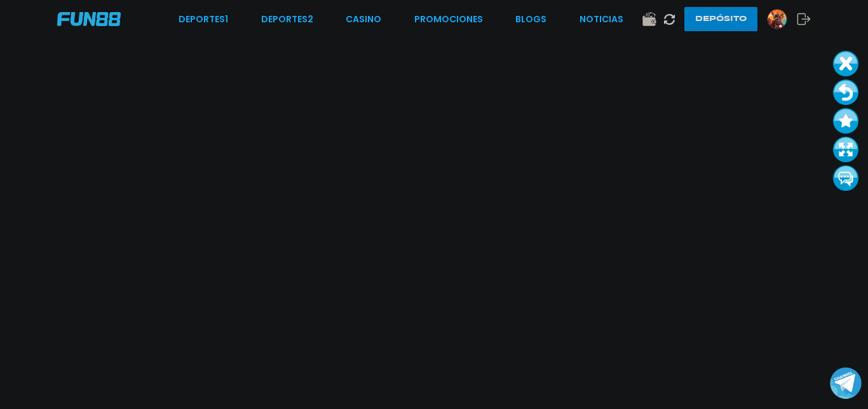 This screenshot has height=409, width=868. Describe the element at coordinates (601, 19) in the screenshot. I see `a: NOTICIAS` at that location.